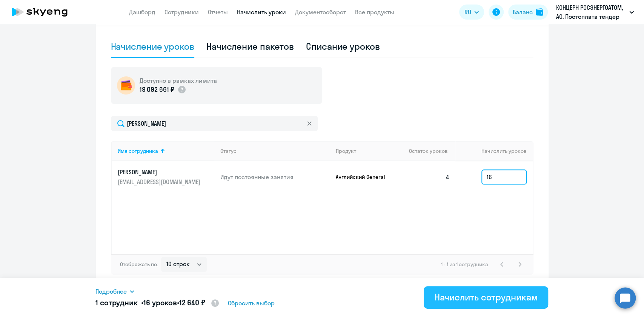 The image size is (644, 317). I want to click on p: Идут постоянные занятия, so click(275, 177).